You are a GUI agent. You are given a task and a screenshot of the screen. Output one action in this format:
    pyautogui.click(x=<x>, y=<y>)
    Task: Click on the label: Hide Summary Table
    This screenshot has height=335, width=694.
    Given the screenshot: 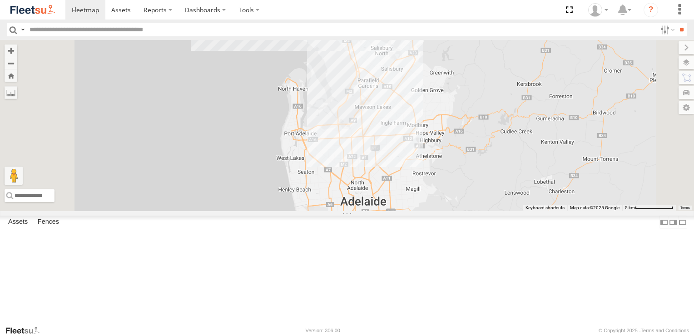 What is the action you would take?
    pyautogui.click(x=683, y=222)
    